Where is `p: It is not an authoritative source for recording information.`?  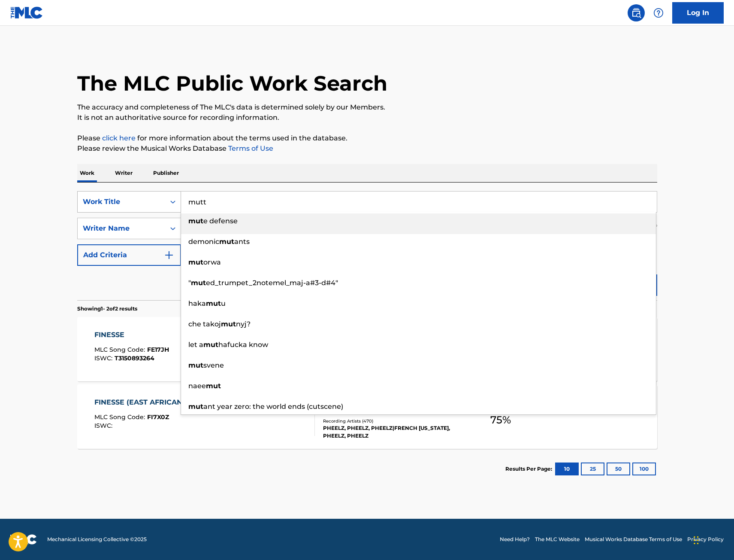
p: It is not an authoritative source for recording information. is located at coordinates (367, 117).